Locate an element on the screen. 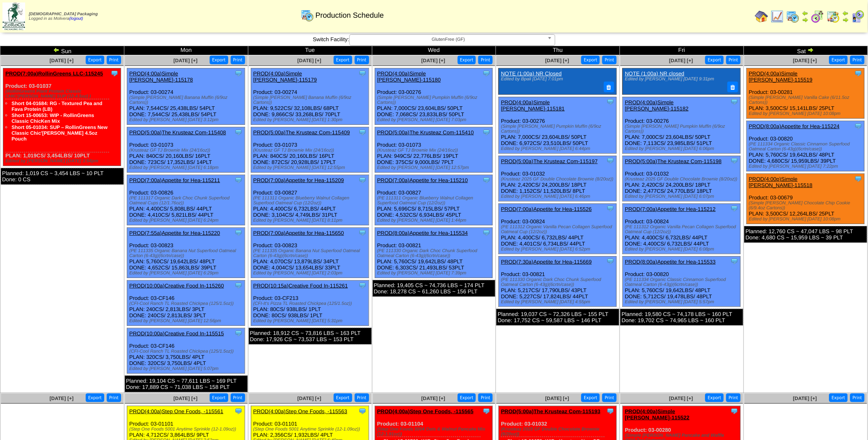  div: Product: 03-00824 PLAN: 4,400CS / 6,732LBS / 44PLT DONE: 4,400CS / 6,732LBS / 44PLT is located at coordinates (682, 229).